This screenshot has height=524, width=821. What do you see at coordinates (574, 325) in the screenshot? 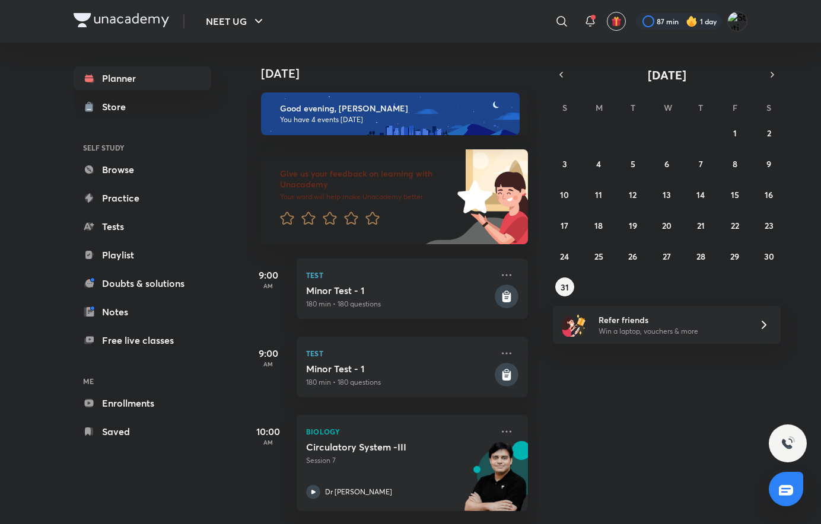
I see `img: referral` at bounding box center [574, 325].